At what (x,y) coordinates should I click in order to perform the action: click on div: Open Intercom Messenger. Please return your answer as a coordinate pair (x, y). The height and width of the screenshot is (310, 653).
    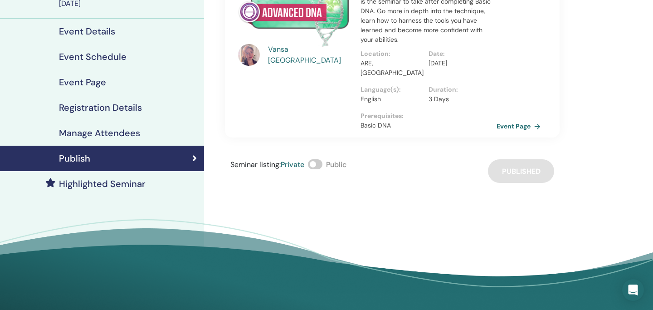
    Looking at the image, I should click on (633, 290).